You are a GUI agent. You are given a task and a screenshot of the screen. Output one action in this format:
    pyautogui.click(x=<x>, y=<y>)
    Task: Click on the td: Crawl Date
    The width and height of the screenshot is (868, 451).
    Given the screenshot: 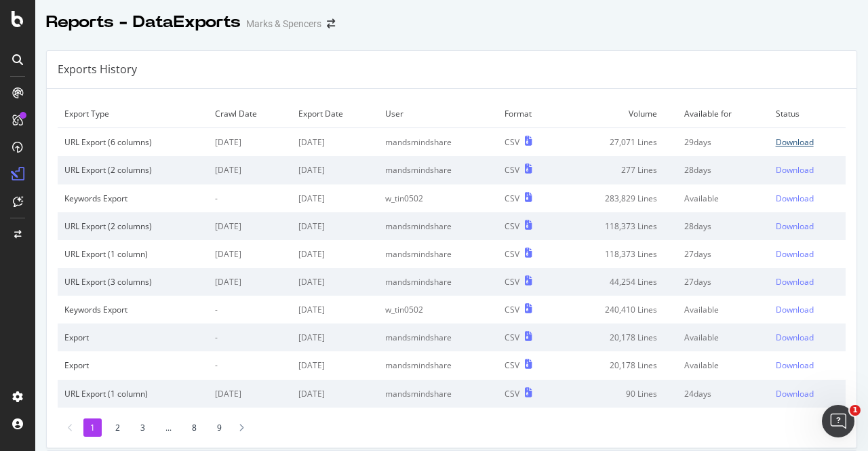 What is the action you would take?
    pyautogui.click(x=250, y=114)
    